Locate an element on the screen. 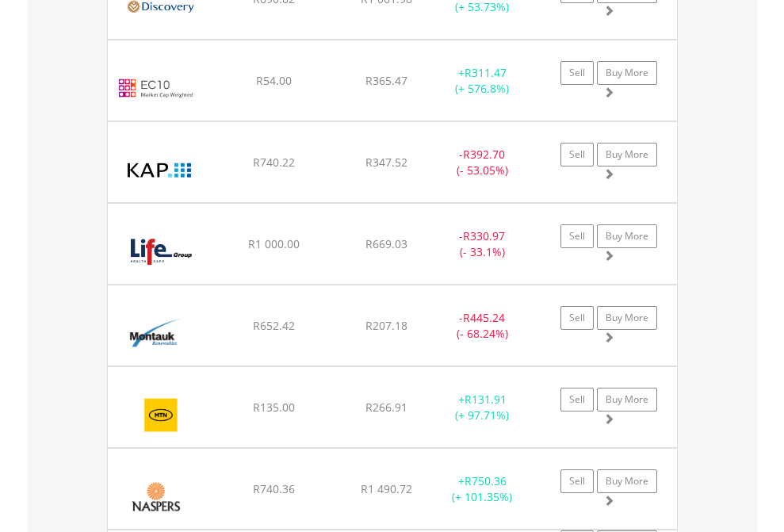 This screenshot has height=532, width=784. span: R740.22 is located at coordinates (273, 162).